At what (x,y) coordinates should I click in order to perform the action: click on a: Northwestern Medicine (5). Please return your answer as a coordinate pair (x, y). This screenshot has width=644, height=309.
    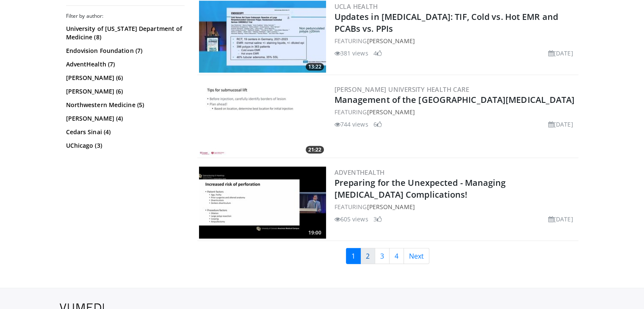
    Looking at the image, I should click on (124, 105).